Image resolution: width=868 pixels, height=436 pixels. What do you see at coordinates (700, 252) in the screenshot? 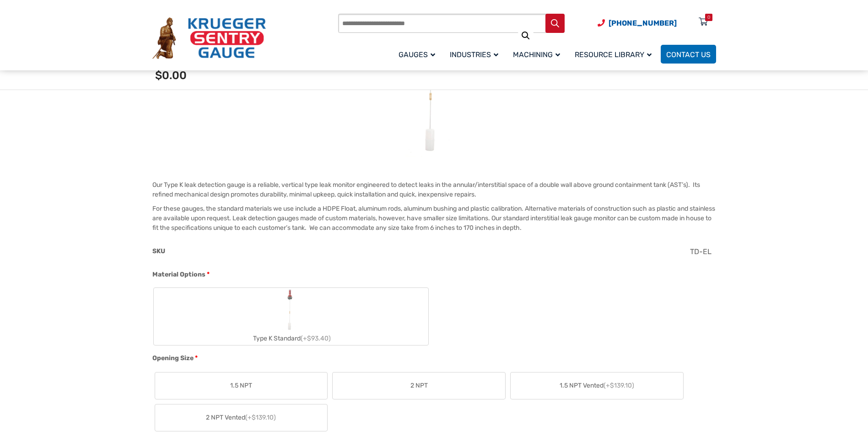
I see `span: TD-EL` at bounding box center [700, 252].